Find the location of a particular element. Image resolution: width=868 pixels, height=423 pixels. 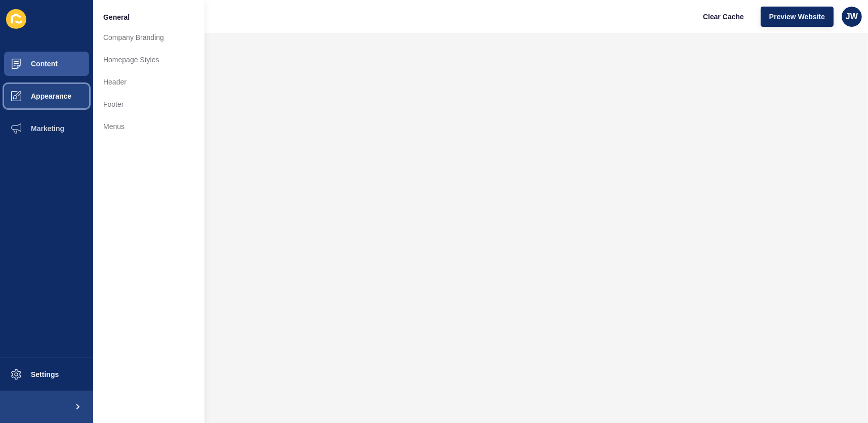

span: Clear Cache is located at coordinates (723, 17).